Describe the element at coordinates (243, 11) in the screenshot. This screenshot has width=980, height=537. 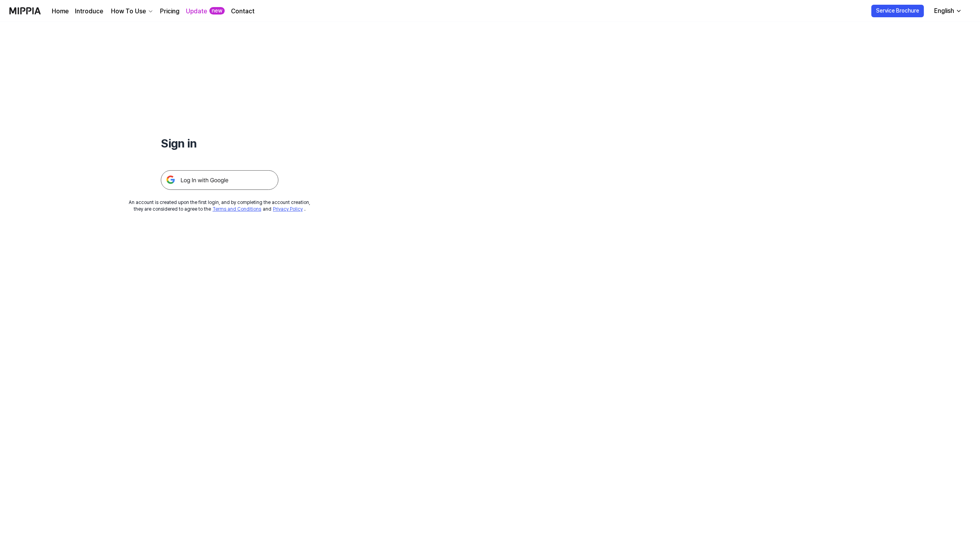
I see `a: Contact` at that location.